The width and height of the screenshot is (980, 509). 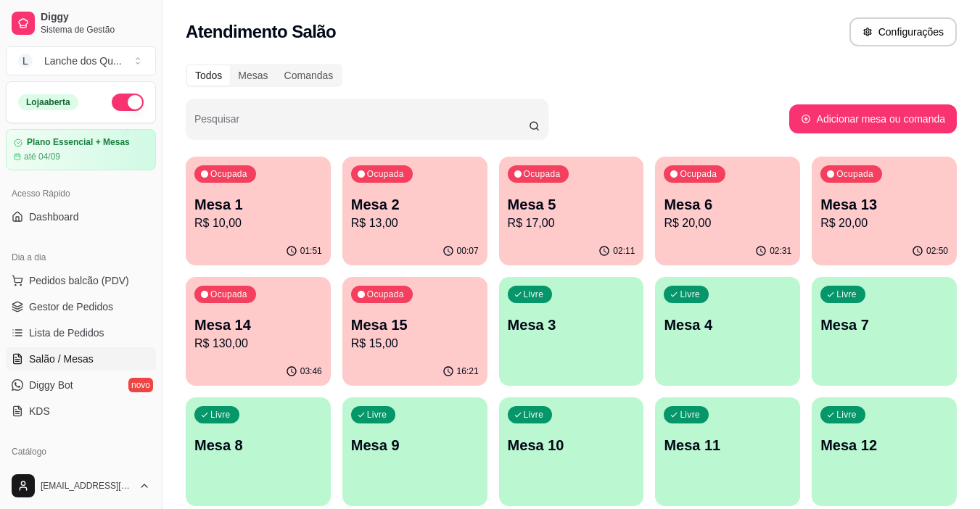 I want to click on a: Salão / Mesas, so click(x=80, y=359).